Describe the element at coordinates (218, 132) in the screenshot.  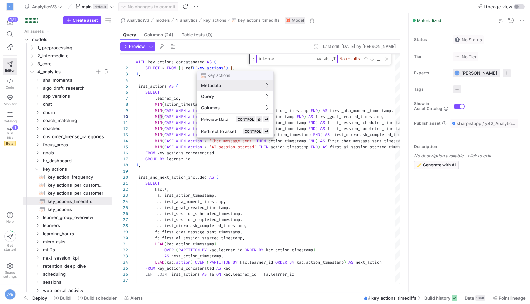
I see `span: Redirect to asset` at that location.